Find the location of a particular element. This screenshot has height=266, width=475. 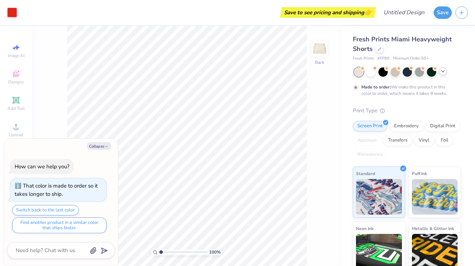

span: Puff Ink is located at coordinates (420, 173).